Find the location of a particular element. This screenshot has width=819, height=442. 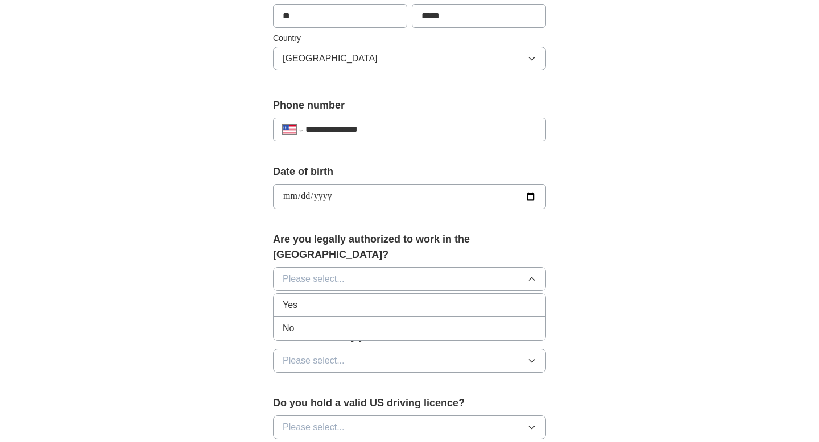

span: Yes is located at coordinates (290, 305).